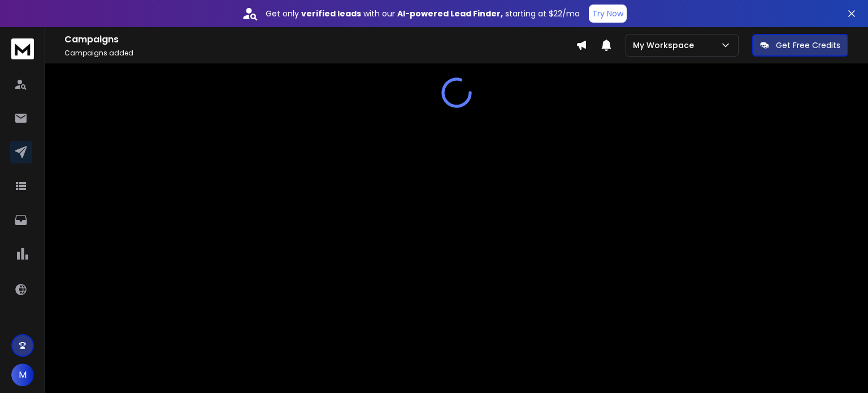 Image resolution: width=868 pixels, height=393 pixels. Describe the element at coordinates (423, 14) in the screenshot. I see `p: Get only with our starting at $22/mo` at that location.